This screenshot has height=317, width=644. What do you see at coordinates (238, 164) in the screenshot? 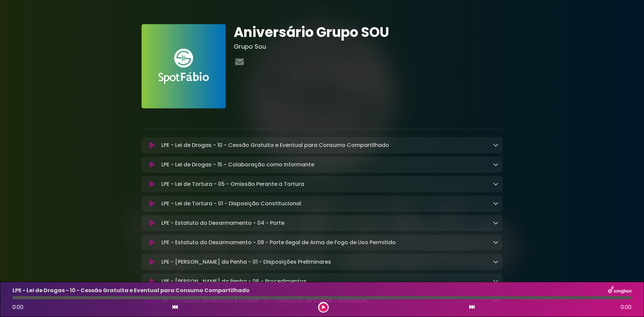
I see `p: LPE - Lei de Drogas - 15 - Colaboração como Informante` at bounding box center [238, 164].